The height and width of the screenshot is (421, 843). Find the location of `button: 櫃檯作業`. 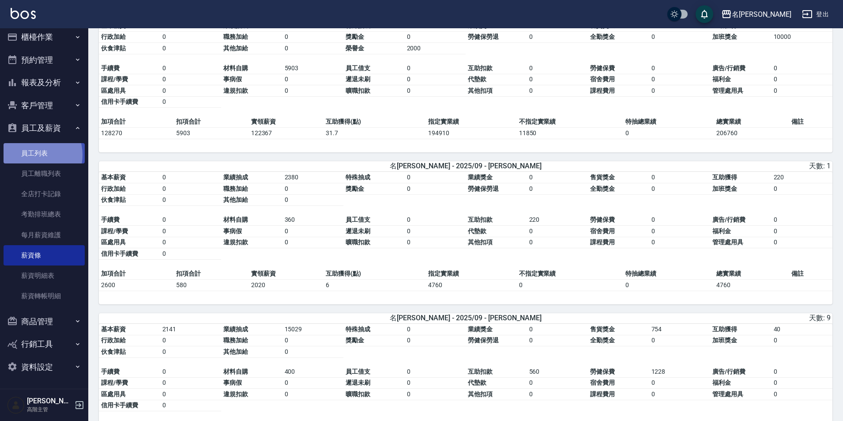

button: 櫃檯作業 is located at coordinates (44, 37).